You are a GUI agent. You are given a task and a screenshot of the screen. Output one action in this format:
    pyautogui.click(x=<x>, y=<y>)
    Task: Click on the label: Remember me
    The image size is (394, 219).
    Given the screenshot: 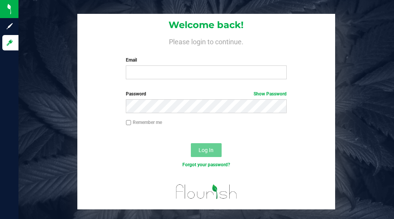 What is the action you would take?
    pyautogui.click(x=144, y=122)
    